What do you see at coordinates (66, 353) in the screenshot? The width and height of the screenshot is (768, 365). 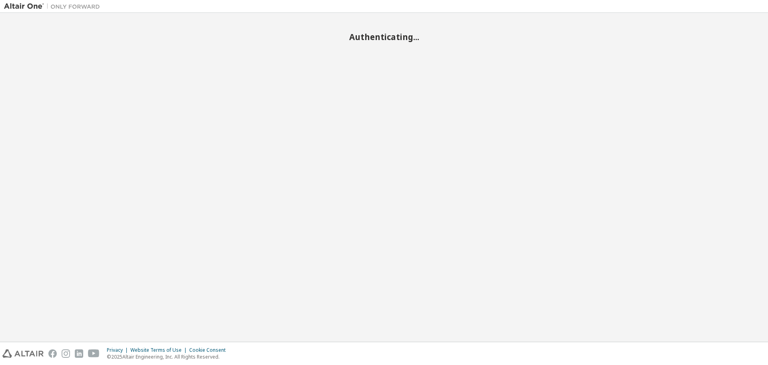 I see `img: instagram.svg` at bounding box center [66, 353].